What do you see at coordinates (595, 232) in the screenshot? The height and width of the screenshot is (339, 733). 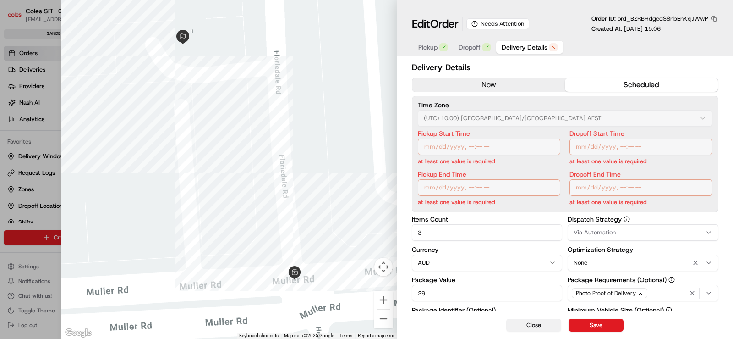 I see `span: Via Automation` at bounding box center [595, 232].